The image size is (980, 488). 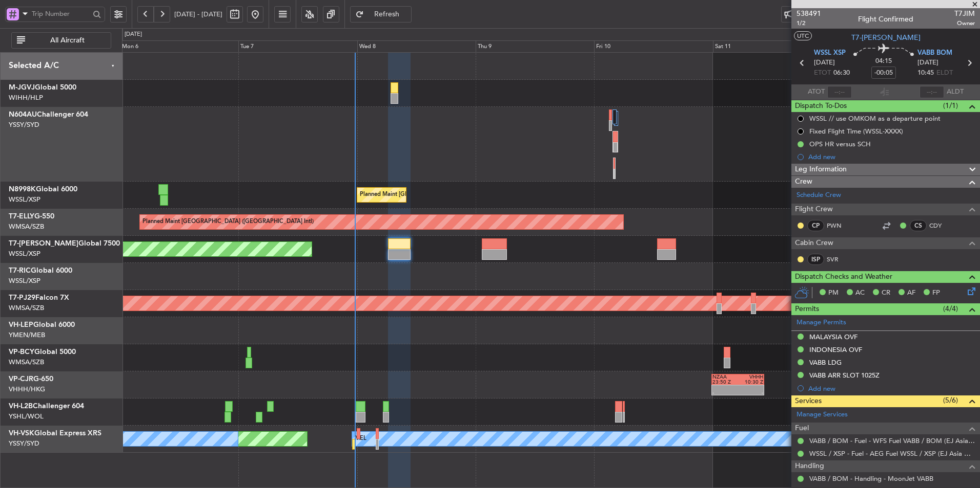 What do you see at coordinates (808, 14) in the screenshot?
I see `span: 538491` at bounding box center [808, 14].